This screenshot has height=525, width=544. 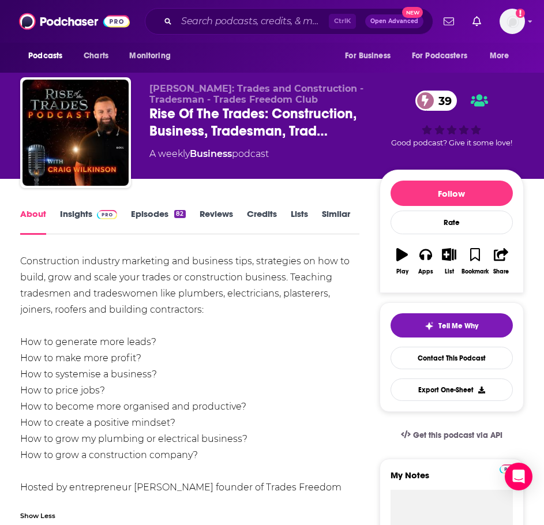 I want to click on button: Show profile menu, so click(x=513, y=21).